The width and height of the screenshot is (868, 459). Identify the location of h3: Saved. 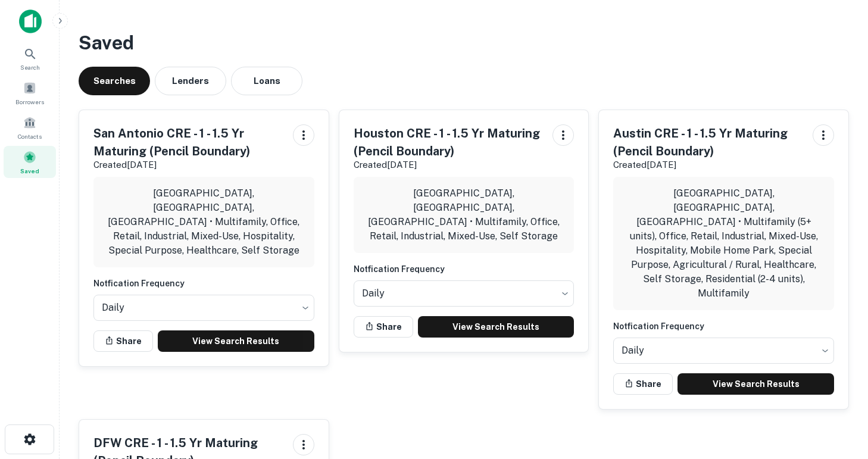
(464, 43).